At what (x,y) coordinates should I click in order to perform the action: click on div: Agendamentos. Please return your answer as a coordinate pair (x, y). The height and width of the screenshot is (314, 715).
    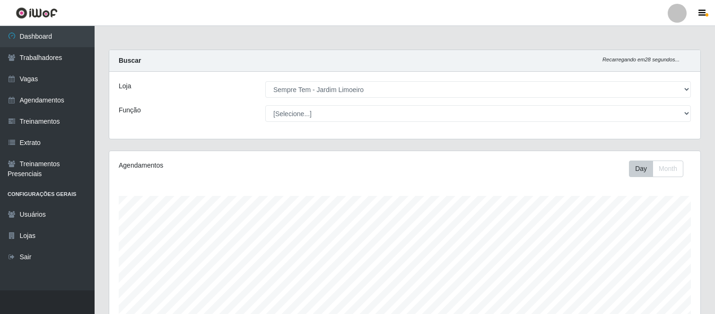
    Looking at the image, I should click on (233, 165).